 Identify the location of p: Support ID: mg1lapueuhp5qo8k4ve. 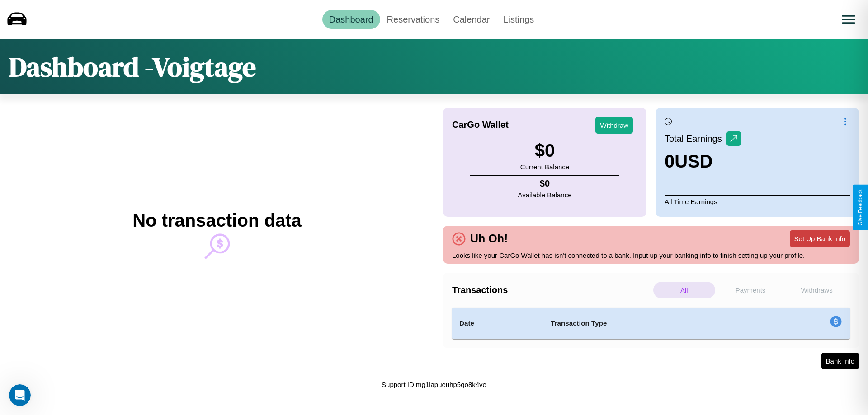
(434, 384).